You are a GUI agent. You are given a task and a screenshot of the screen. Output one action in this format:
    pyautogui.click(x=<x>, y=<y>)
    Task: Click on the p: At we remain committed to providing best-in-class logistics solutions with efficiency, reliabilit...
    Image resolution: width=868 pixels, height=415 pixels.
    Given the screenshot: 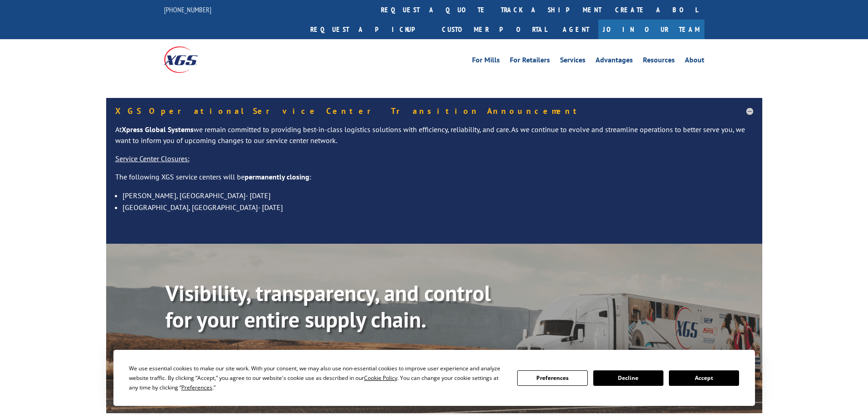 What is the action you would take?
    pyautogui.click(x=434, y=139)
    